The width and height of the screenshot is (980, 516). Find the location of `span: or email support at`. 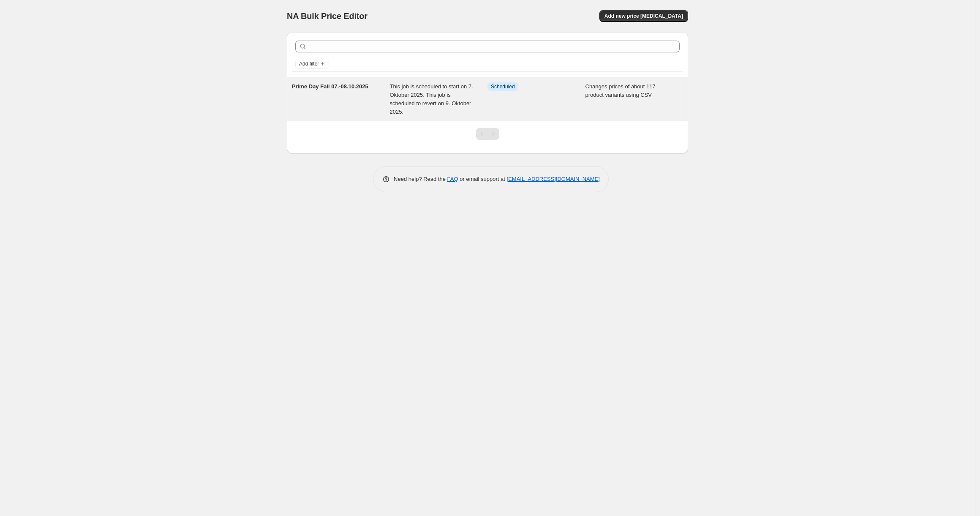

span: or email support at is located at coordinates (482, 179).